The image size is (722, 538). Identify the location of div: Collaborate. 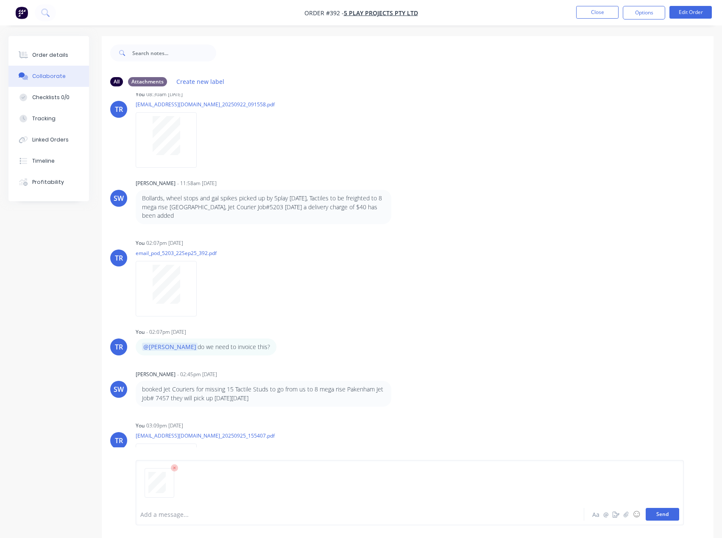
(49, 76).